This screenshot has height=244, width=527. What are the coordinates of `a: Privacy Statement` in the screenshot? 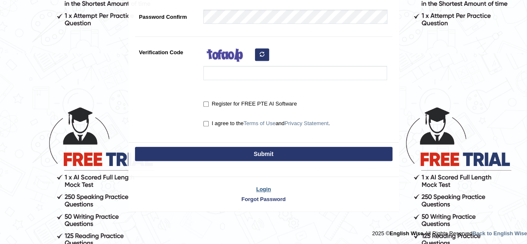 It's located at (307, 123).